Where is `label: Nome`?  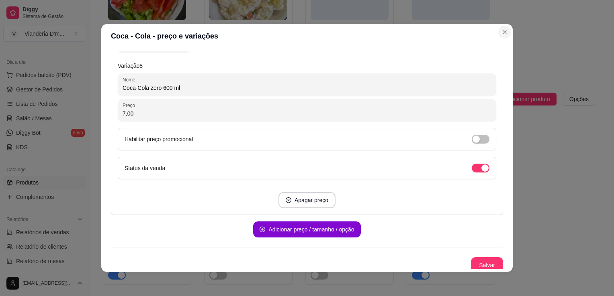 label: Nome is located at coordinates (130, 80).